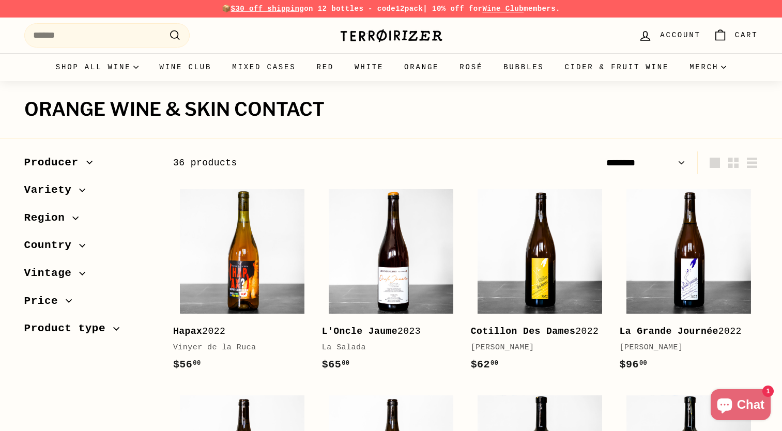 The width and height of the screenshot is (782, 431). Describe the element at coordinates (421, 67) in the screenshot. I see `a: Orange` at that location.